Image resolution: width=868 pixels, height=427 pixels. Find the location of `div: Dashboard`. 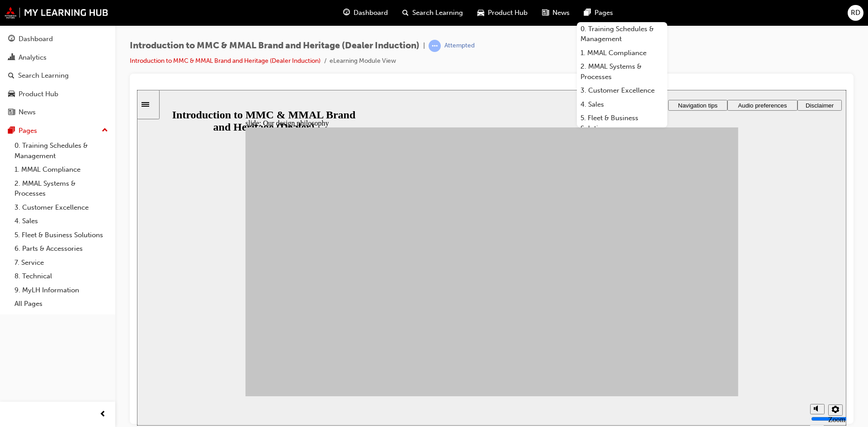

div: Dashboard is located at coordinates (36, 39).